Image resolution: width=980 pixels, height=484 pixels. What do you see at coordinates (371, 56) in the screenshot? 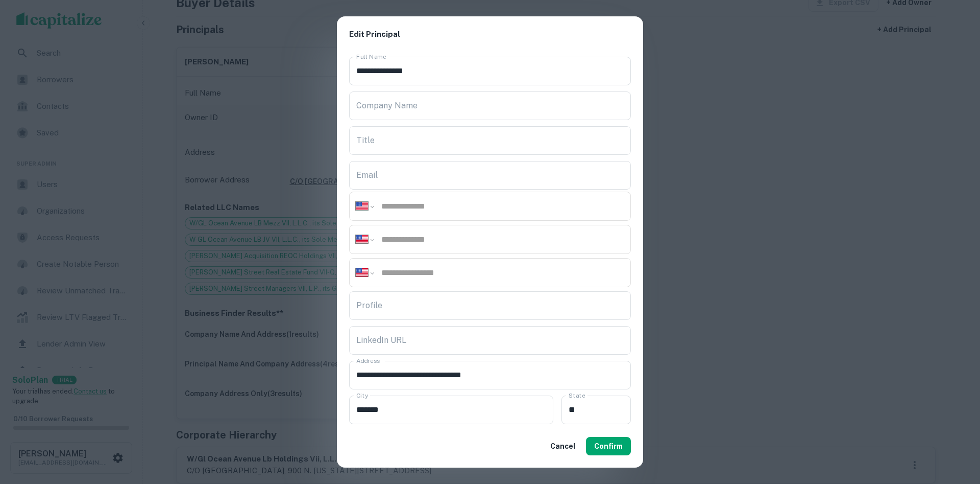
I see `label: Full Name` at bounding box center [371, 56].